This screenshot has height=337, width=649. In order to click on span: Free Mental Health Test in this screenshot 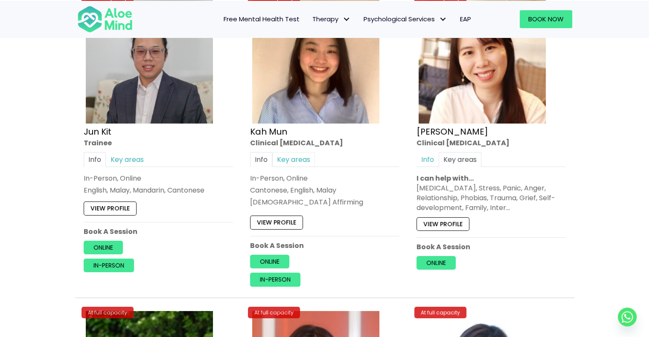, I will do `click(261, 19)`.